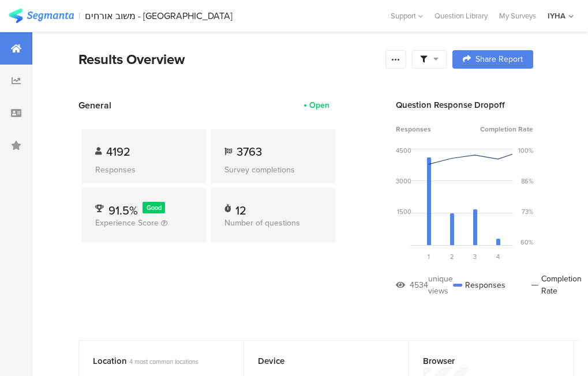 The width and height of the screenshot is (588, 376). What do you see at coordinates (419, 285) in the screenshot?
I see `div: 4534` at bounding box center [419, 285].